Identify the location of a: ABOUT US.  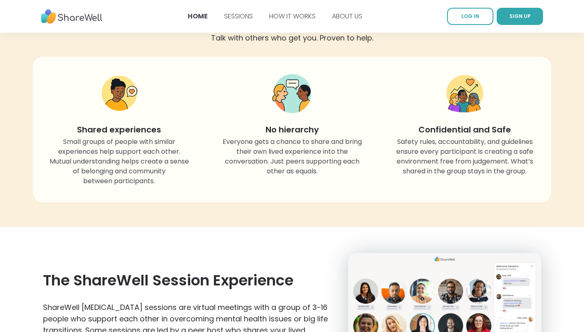
(347, 16).